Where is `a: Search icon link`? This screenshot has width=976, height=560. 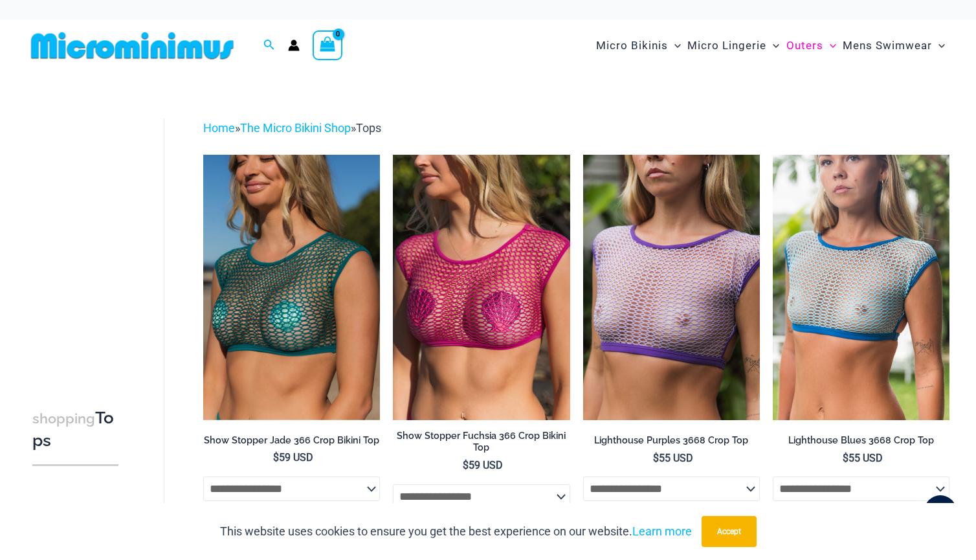
a: Search icon link is located at coordinates (269, 45).